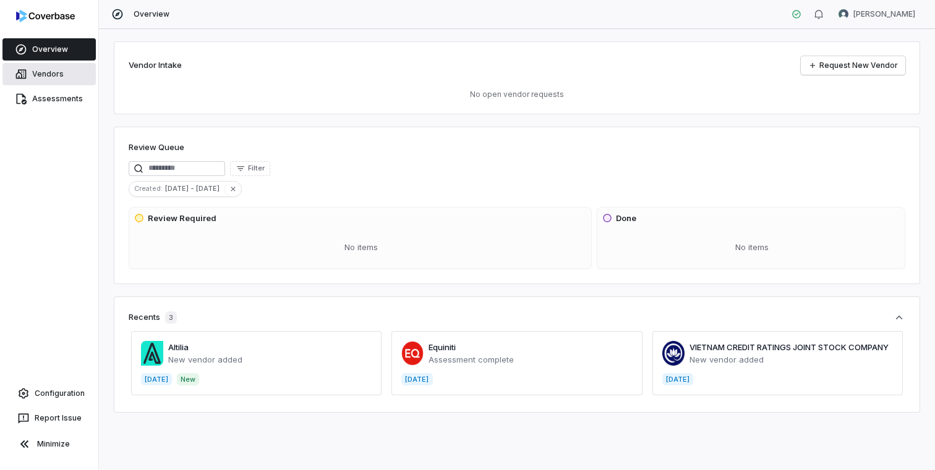  I want to click on h2: Vendor Intake, so click(155, 66).